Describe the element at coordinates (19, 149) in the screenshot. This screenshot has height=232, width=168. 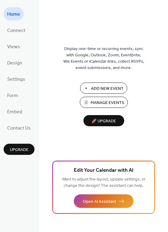
I see `span: Upgrade` at that location.